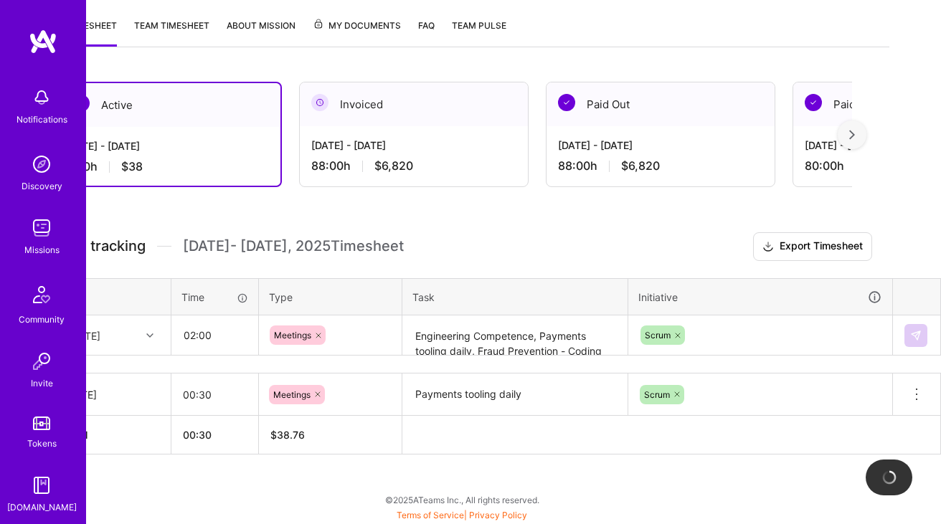  I want to click on div: Invoiced, so click(414, 104).